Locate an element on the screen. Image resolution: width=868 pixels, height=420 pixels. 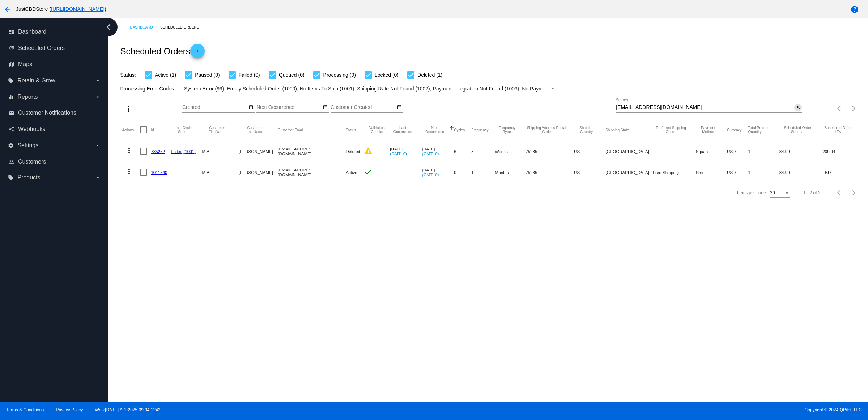
mat-cell: 75235 is located at coordinates (550, 172).